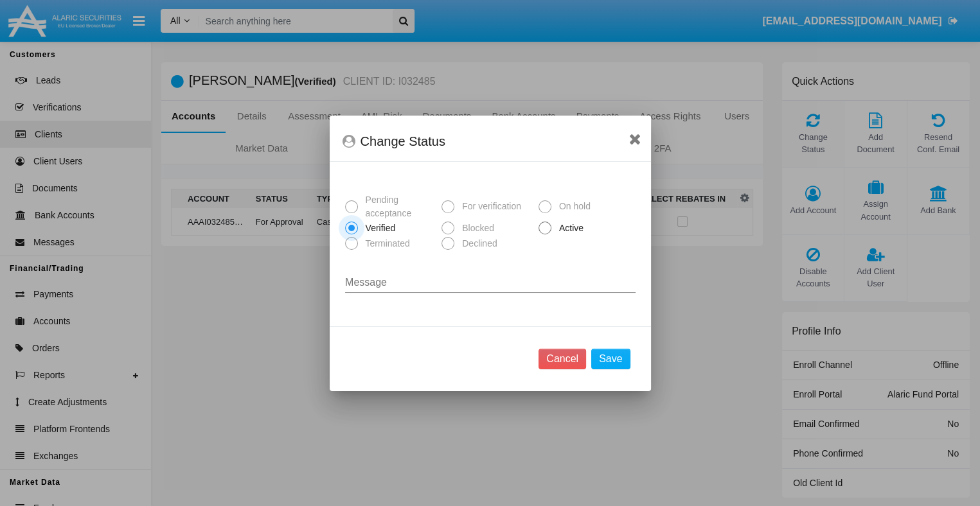  Describe the element at coordinates (572, 206) in the screenshot. I see `span: On hold` at that location.